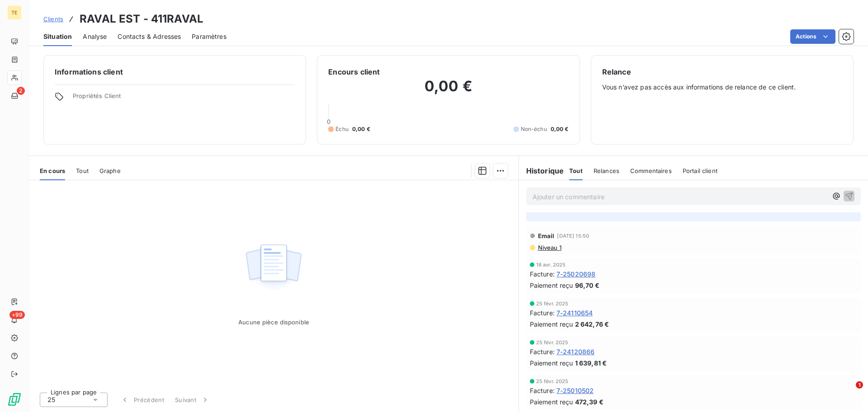 Image resolution: width=868 pixels, height=412 pixels. What do you see at coordinates (591, 363) in the screenshot?
I see `span: 1 639,81 €` at bounding box center [591, 363].